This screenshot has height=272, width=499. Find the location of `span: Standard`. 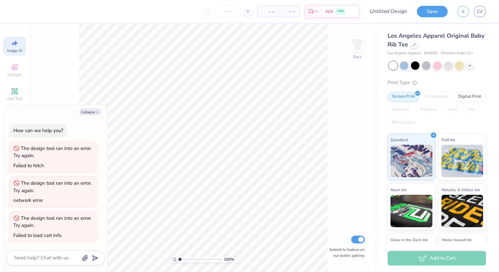

span: Standard is located at coordinates (399, 140).